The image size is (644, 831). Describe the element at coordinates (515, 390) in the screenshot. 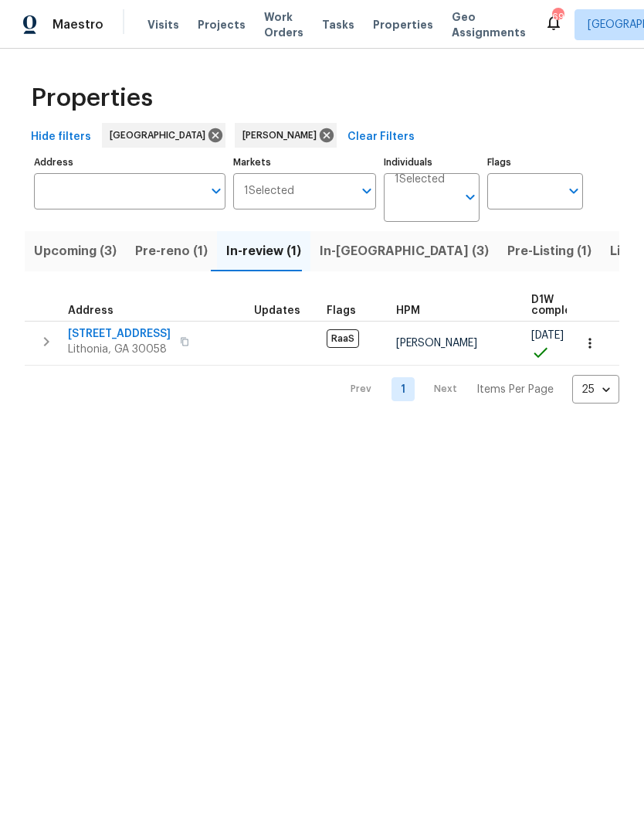

I see `p: Items Per Page` at that location.